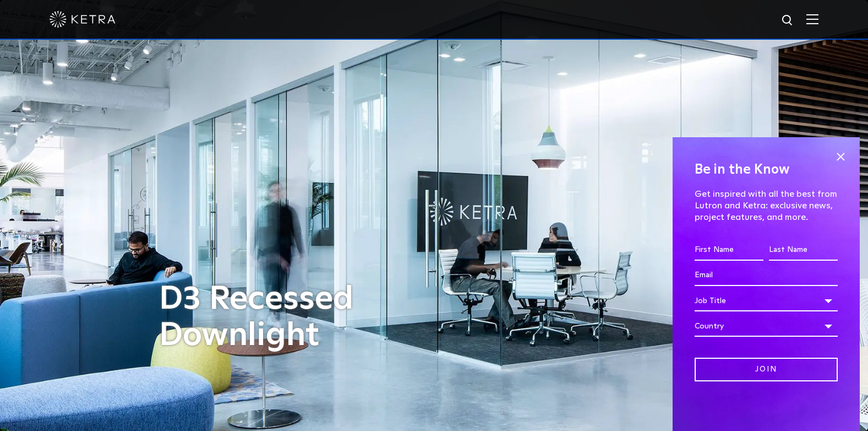 This screenshot has width=868, height=431. Describe the element at coordinates (766, 275) in the screenshot. I see `input: Email` at that location.